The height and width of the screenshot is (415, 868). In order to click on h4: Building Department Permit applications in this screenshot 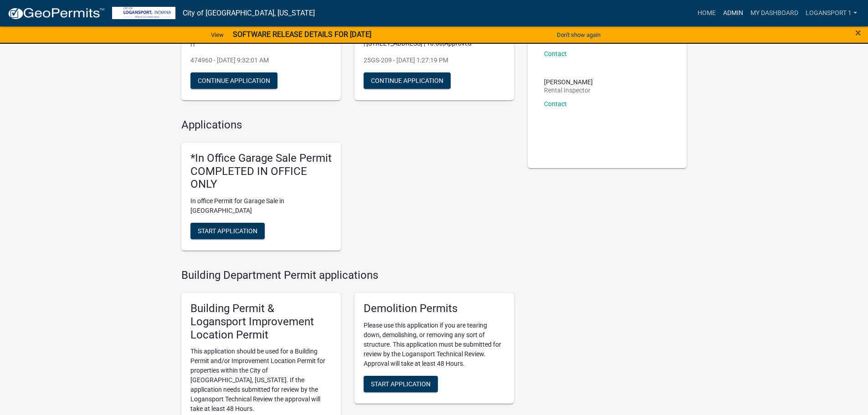, I will do `click(348, 275)`.